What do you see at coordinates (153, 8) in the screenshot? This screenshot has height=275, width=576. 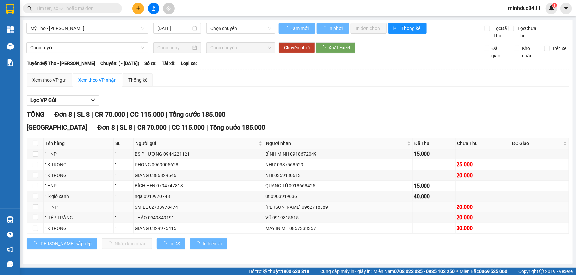 I see `span: file-add` at bounding box center [153, 8].